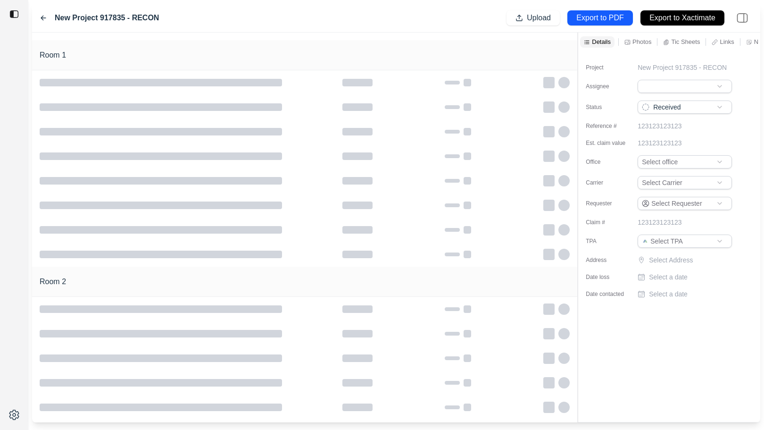 This screenshot has height=430, width=764. Describe the element at coordinates (609, 241) in the screenshot. I see `label: TPA` at that location.